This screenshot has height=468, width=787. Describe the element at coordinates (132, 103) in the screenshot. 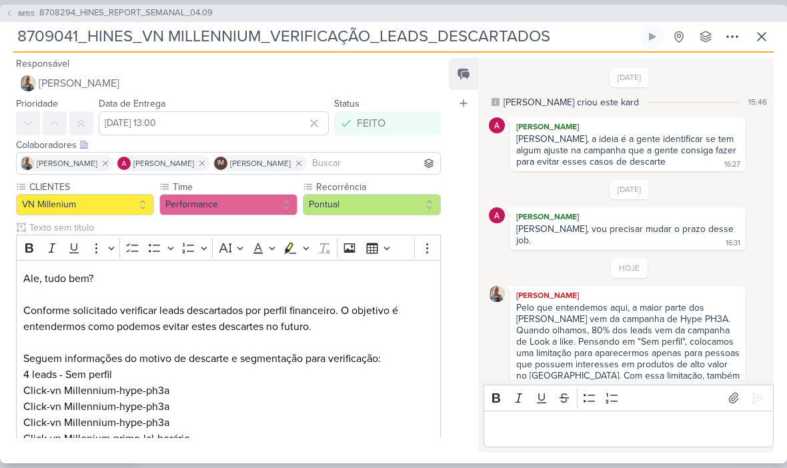

I see `label: Data de Entrega` at that location.